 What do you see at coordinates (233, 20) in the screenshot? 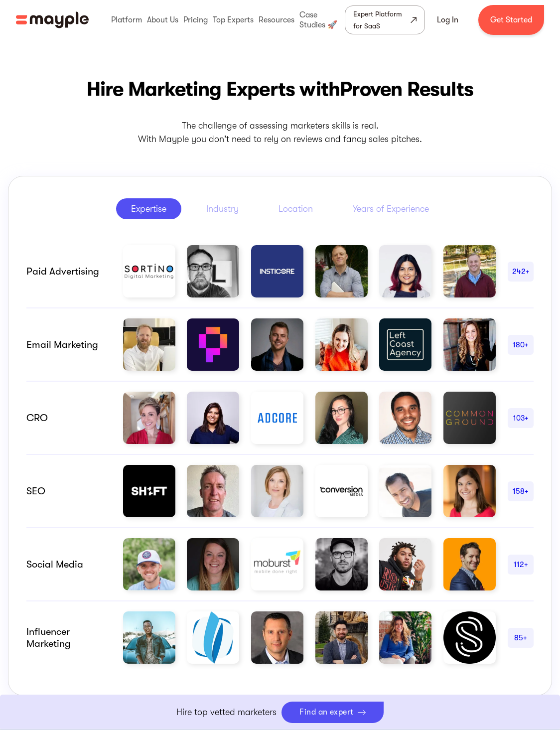
I see `div: Top Experts` at bounding box center [233, 20].